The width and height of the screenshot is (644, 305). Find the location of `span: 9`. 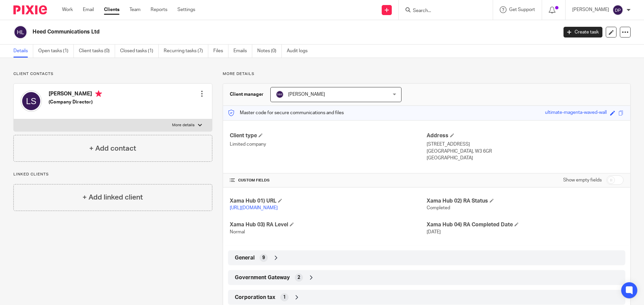

span: 9 is located at coordinates (264, 258).